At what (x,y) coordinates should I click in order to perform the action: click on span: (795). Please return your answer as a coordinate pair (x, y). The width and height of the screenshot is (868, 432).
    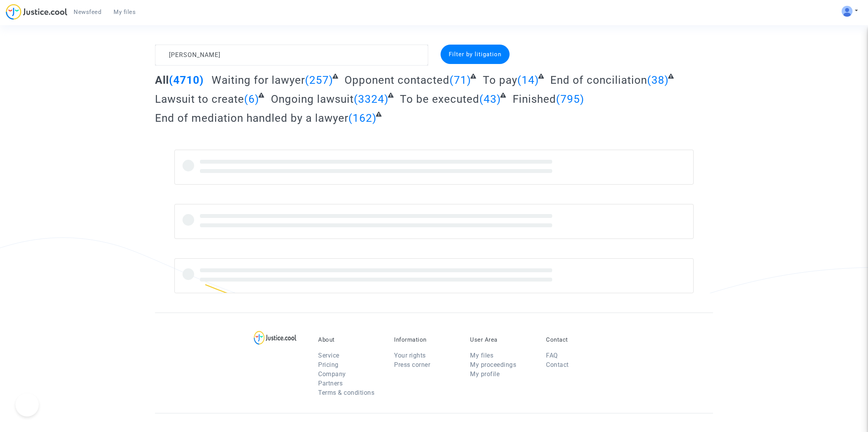
    Looking at the image, I should click on (570, 99).